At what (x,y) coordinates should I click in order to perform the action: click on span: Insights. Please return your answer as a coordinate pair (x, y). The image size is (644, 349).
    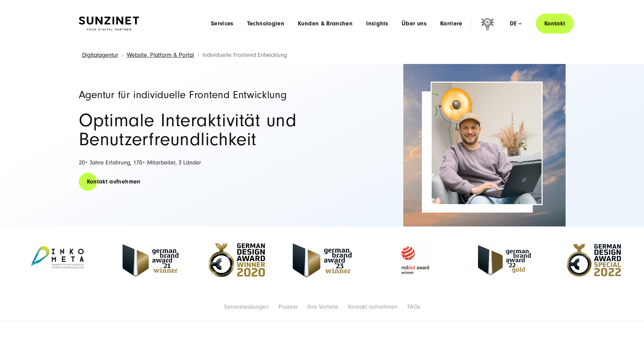
    Looking at the image, I should click on (377, 24).